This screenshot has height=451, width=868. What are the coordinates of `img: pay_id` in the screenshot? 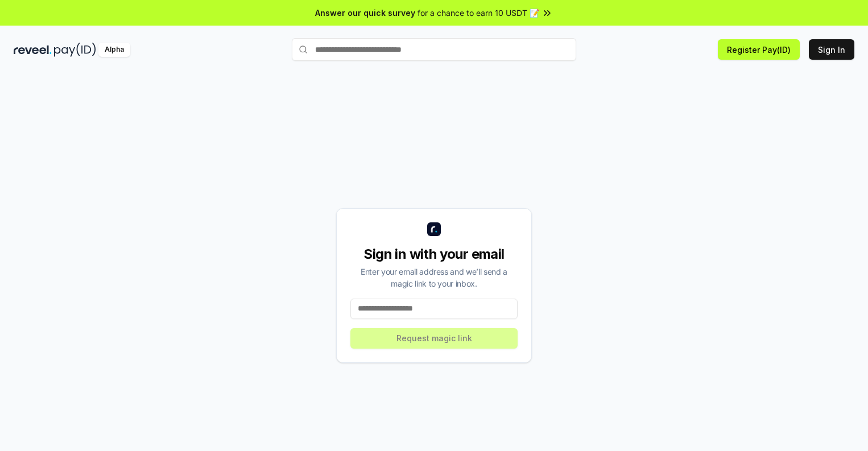 It's located at (75, 50).